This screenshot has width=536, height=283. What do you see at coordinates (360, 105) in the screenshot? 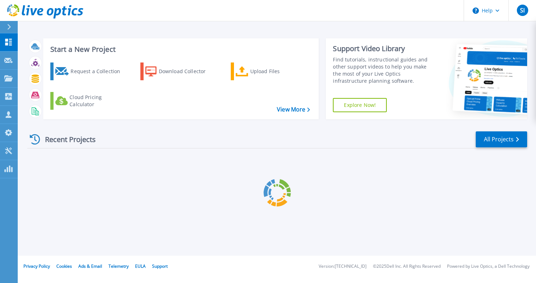
I see `a: Explore Now!` at bounding box center [360, 105].